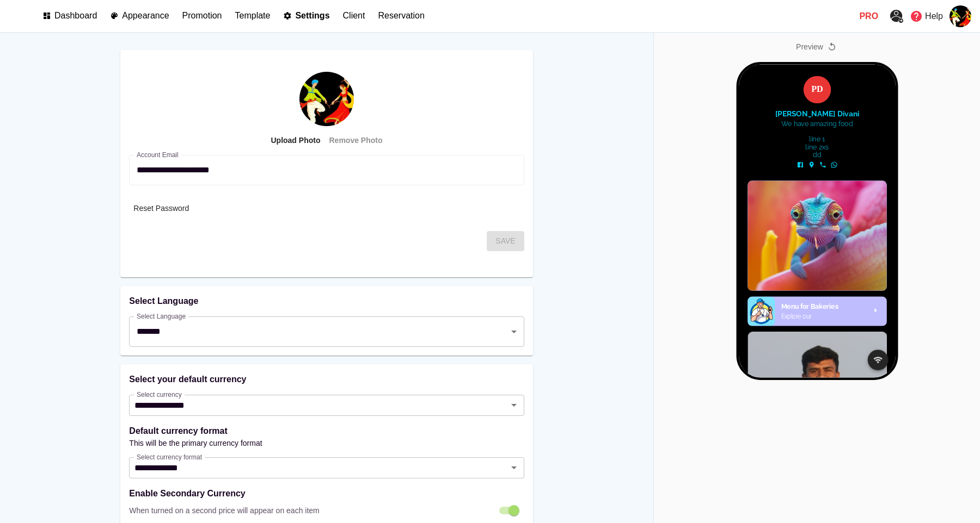 The width and height of the screenshot is (980, 523). Describe the element at coordinates (187, 493) in the screenshot. I see `strong: Enable Secondary Currency` at that location.